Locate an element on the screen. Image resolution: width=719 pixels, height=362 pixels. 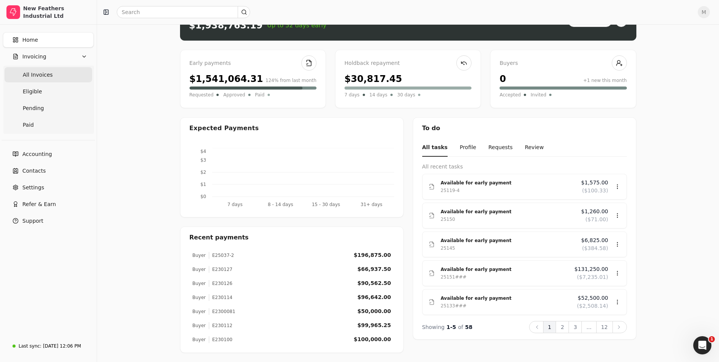
div: Buyers is located at coordinates (563, 63).